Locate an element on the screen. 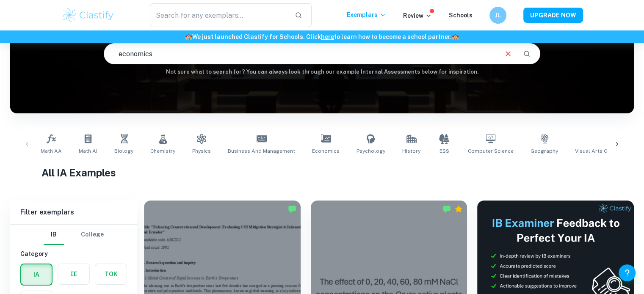  h6: JL is located at coordinates (498, 15).